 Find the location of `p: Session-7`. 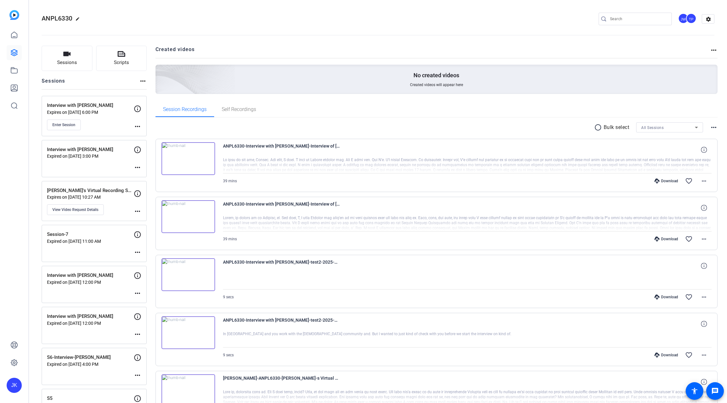

p: Session-7 is located at coordinates (90, 234).